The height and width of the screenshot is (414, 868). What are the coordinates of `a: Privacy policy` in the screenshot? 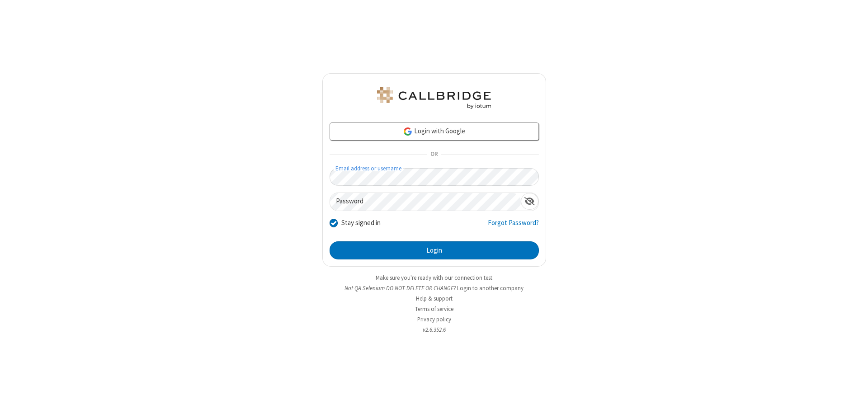 It's located at (434, 319).